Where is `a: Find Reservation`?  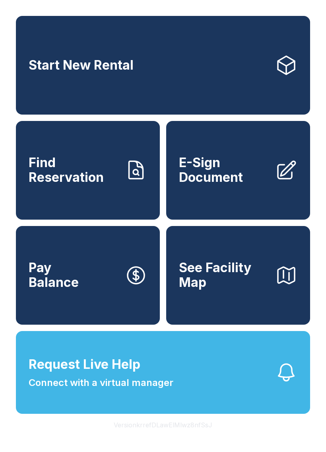
a: Find Reservation is located at coordinates (88, 170).